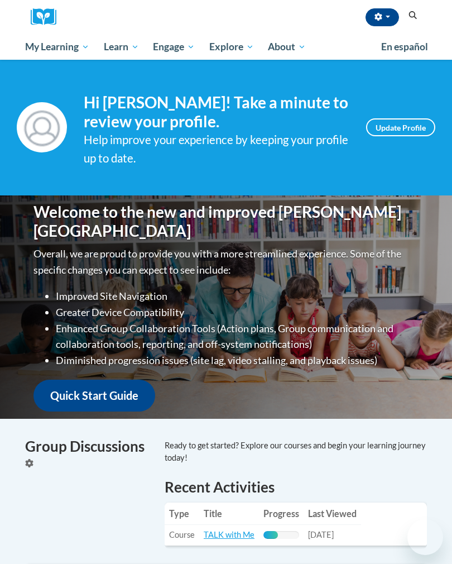 The width and height of the screenshot is (452, 564). I want to click on a: Quick Start Guide, so click(94, 395).